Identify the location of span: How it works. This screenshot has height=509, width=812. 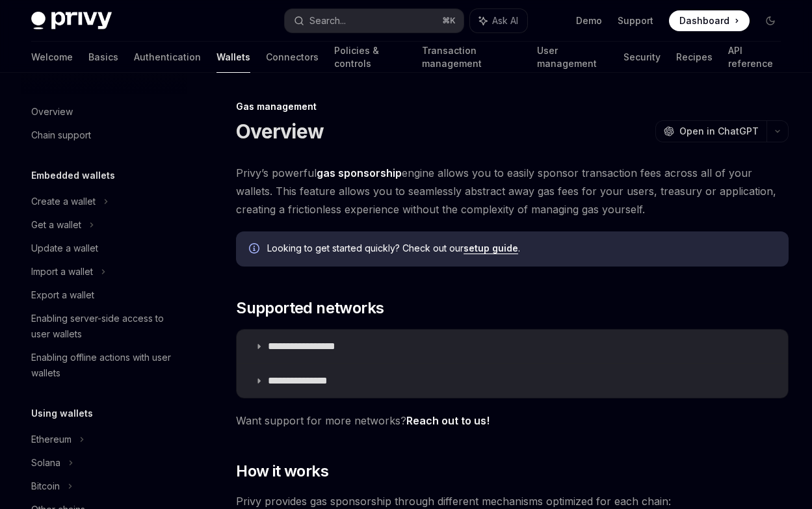
(282, 471).